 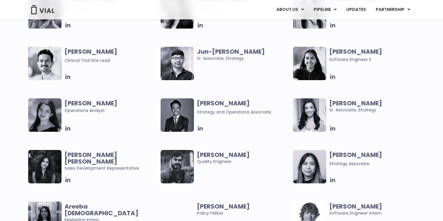 I want to click on span: Sales Development Representative, so click(x=111, y=161).